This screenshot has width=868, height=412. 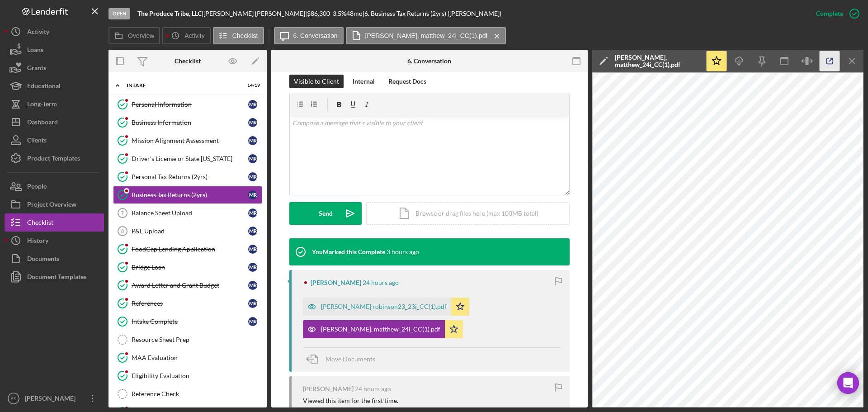 What do you see at coordinates (403, 252) in the screenshot?
I see `time: 2025-09-17 13:16` at bounding box center [403, 252].